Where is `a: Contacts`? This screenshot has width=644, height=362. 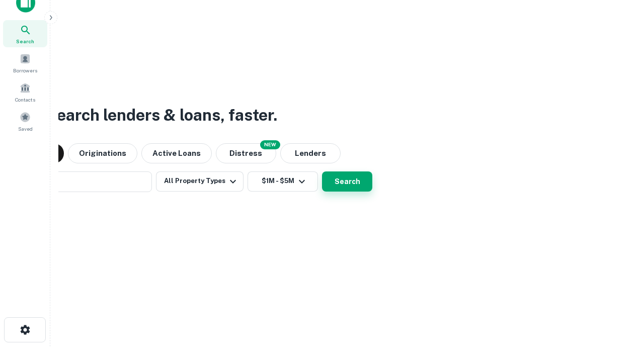
a: Contacts is located at coordinates (25, 92).